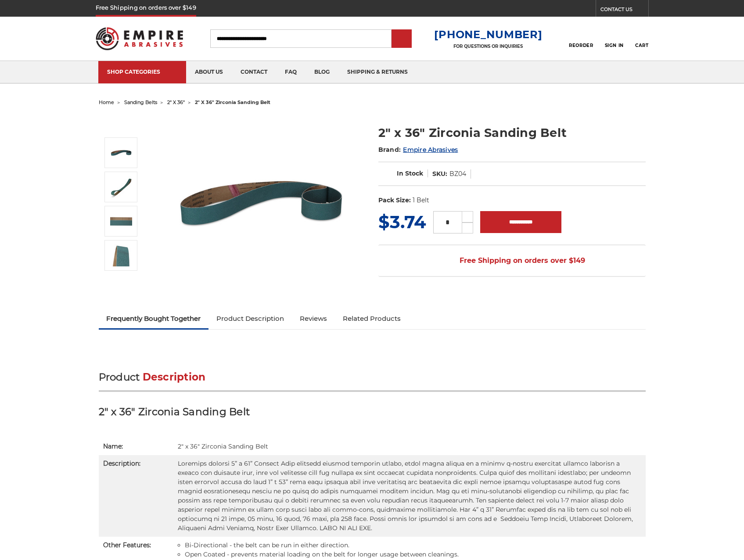 The image size is (744, 560). Describe the element at coordinates (413, 554) in the screenshot. I see `li: Open Coated - prevents material loading on the belt for longer usage between cleanings.` at that location.